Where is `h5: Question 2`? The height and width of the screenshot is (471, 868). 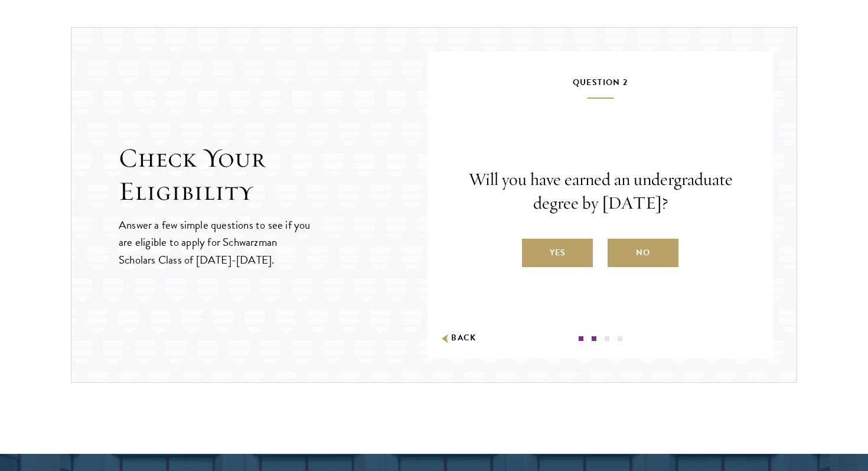 h5: Question 2 is located at coordinates (600, 87).